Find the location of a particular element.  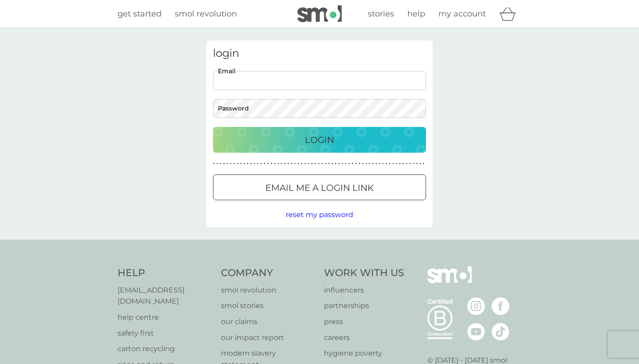

p: press is located at coordinates (364, 322).